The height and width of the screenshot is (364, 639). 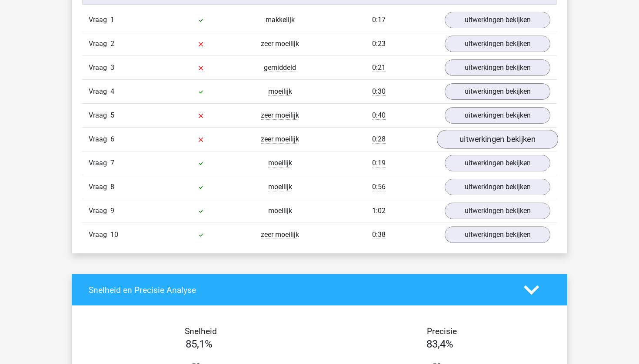 What do you see at coordinates (440, 344) in the screenshot?
I see `span: 83,4%` at bounding box center [440, 344].